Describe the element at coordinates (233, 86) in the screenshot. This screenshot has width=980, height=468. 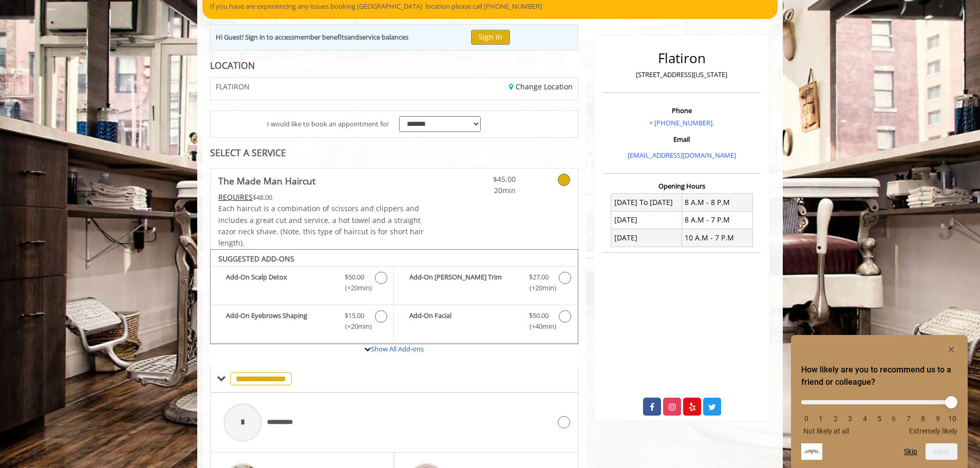
I see `span: FLATIRON` at that location.